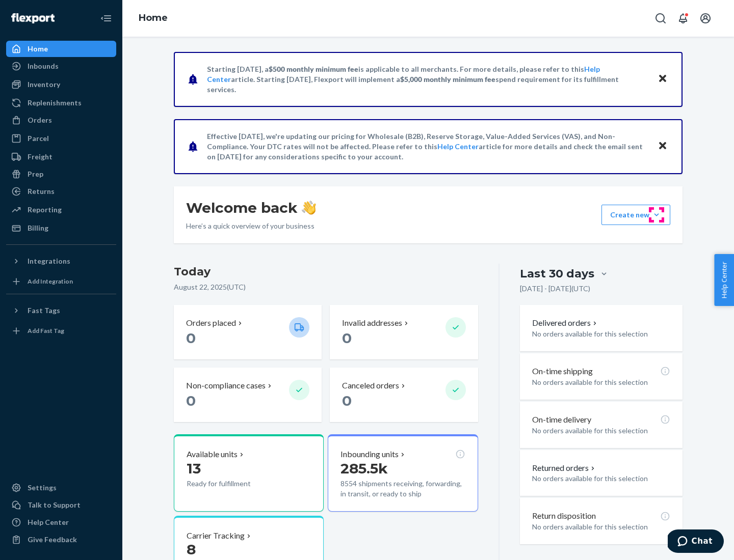  I want to click on span: 13, so click(194, 469).